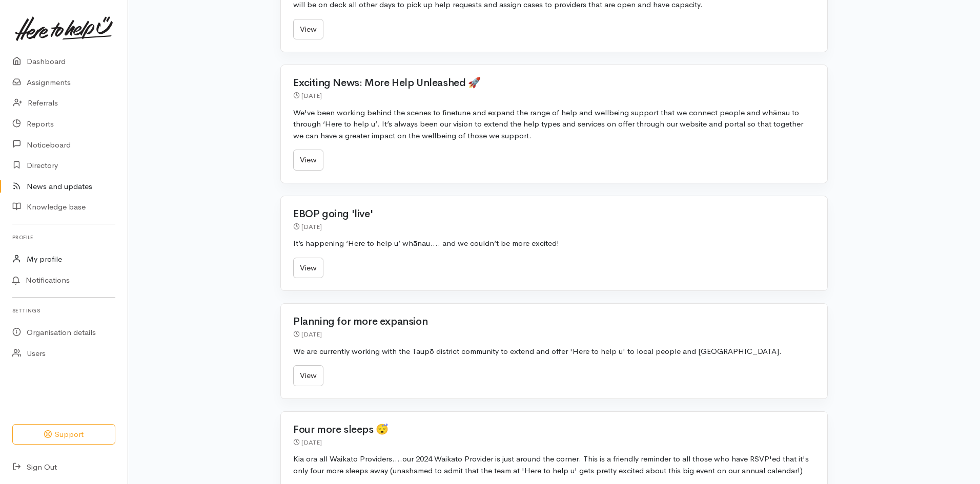 The width and height of the screenshot is (980, 484). I want to click on p: It’s happening ‘Here to help u’ whānau…. and we couldn’t be more excited!, so click(554, 244).